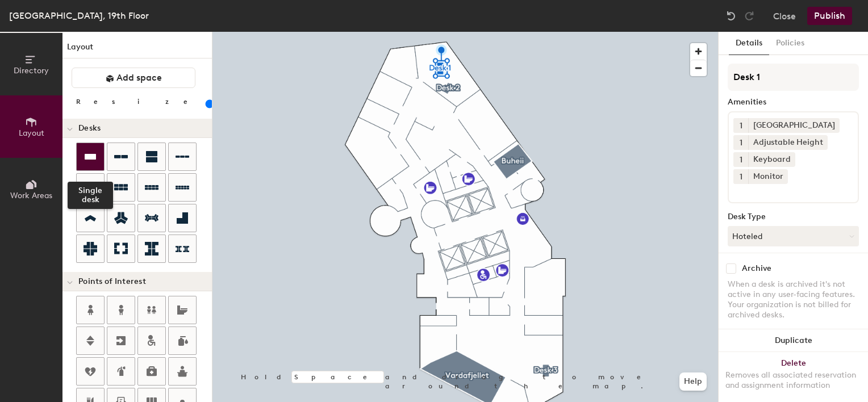 The image size is (868, 402). Describe the element at coordinates (793, 381) in the screenshot. I see `div: Removes all associated reservation and assignment information` at that location.